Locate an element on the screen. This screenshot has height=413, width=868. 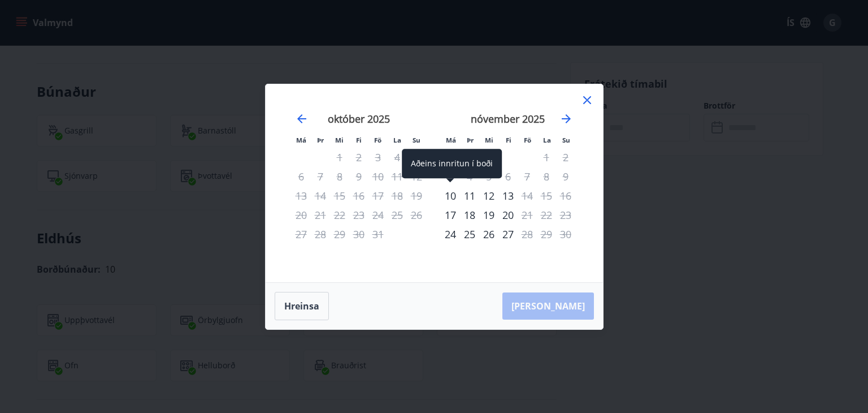
td: Not available. föstudagur, 24. október 2025 is located at coordinates (378, 215).